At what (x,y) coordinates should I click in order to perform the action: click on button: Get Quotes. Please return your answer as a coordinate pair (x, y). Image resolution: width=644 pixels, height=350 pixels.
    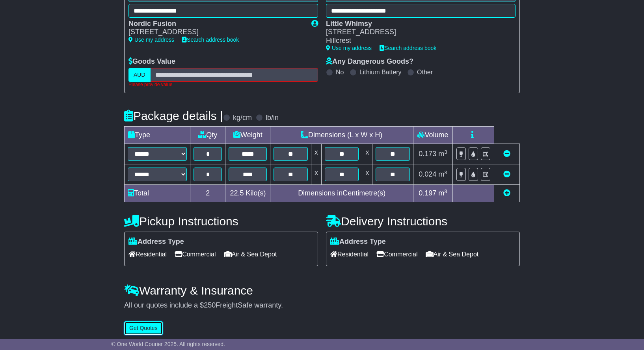
    Looking at the image, I should click on (143, 328).